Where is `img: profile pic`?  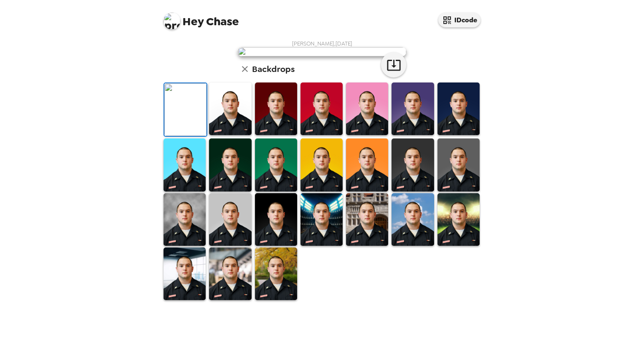
img: profile pic is located at coordinates (172, 21).